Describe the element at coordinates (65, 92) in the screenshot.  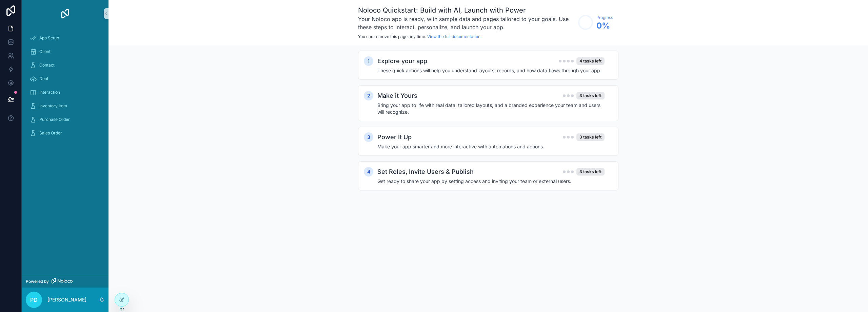
I see `a: Interaction` at that location.